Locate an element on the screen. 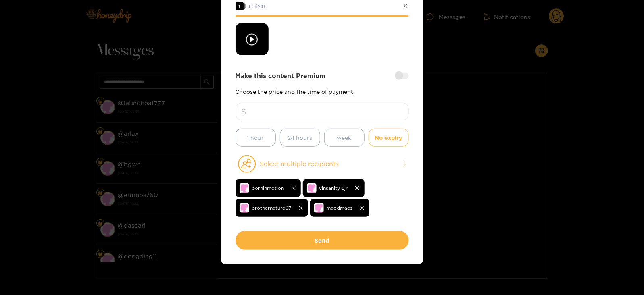  span: 24 hours is located at coordinates (300, 138).